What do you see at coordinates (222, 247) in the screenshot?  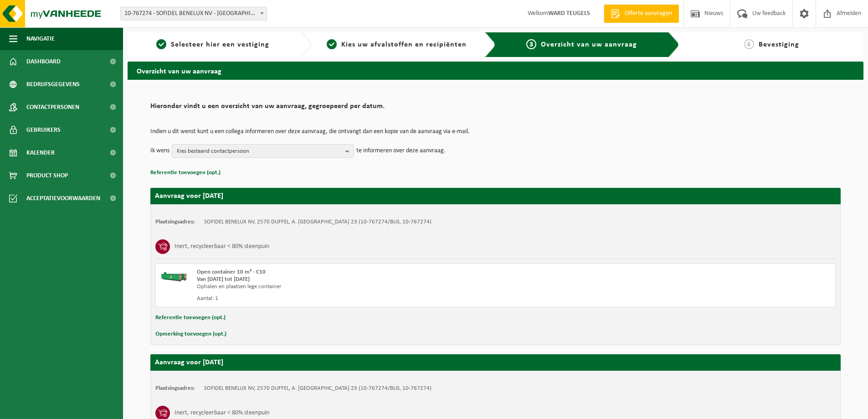 I see `h3: Inert, recycleerbaar < 80% steenpuin` at bounding box center [222, 247].